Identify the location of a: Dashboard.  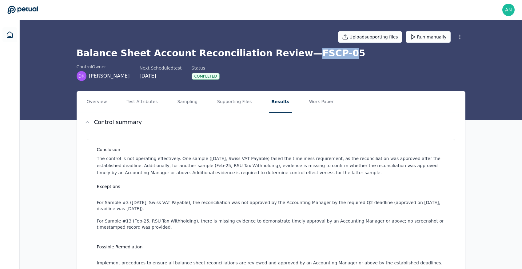
(10, 35).